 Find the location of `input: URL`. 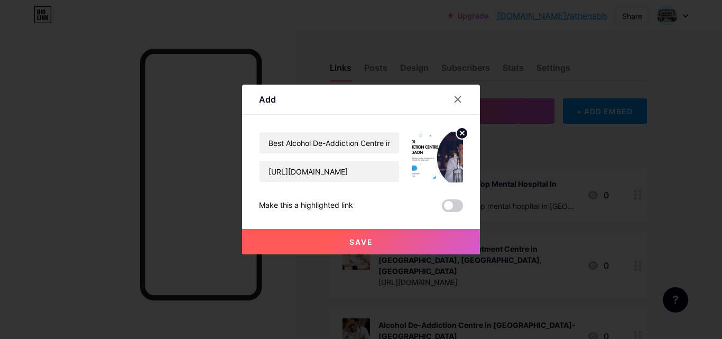

input: URL is located at coordinates (329, 171).